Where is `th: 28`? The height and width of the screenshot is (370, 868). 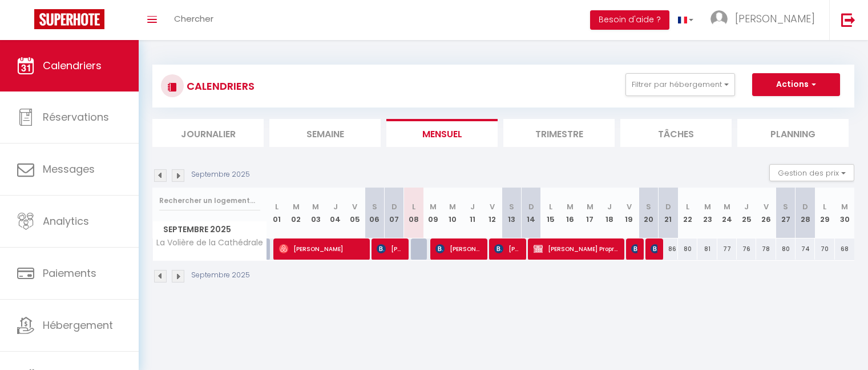
th: 28 is located at coordinates (805, 213).